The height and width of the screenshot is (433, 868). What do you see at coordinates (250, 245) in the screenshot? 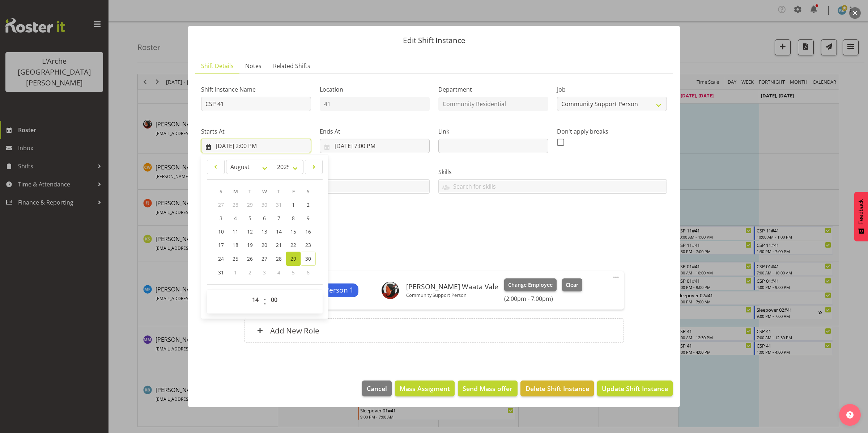
I see `span: 19` at bounding box center [250, 245].